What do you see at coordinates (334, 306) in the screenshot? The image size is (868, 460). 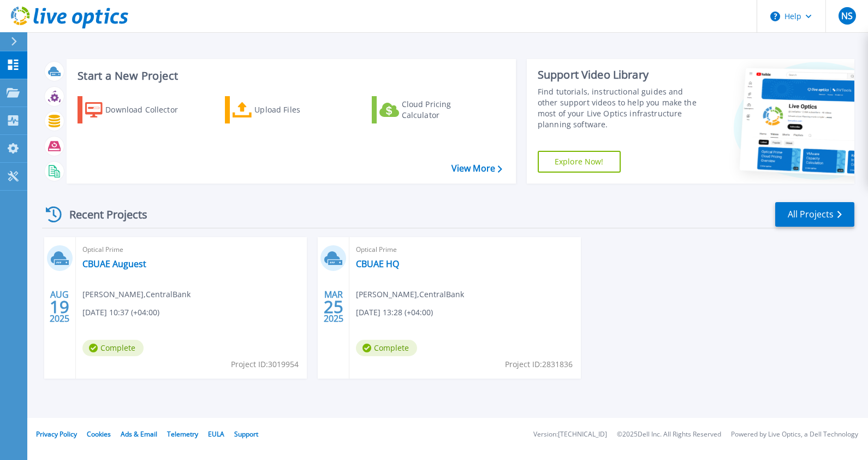 I see `span: 25` at bounding box center [334, 306].